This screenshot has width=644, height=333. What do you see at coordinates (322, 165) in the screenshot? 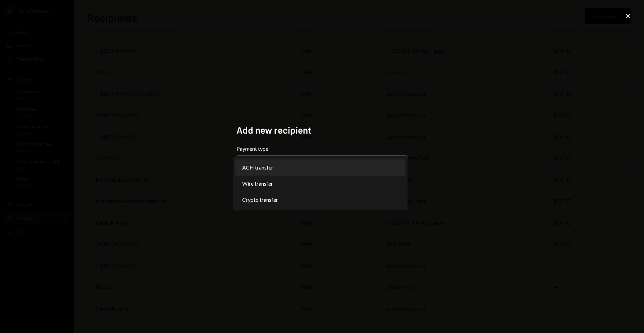
I see `button: Payment type` at bounding box center [322, 165].